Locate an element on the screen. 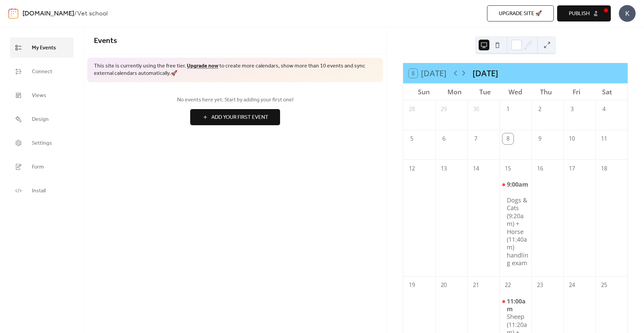 Image resolution: width=644 pixels, height=333 pixels. span: Add Your First Event is located at coordinates (240, 118).